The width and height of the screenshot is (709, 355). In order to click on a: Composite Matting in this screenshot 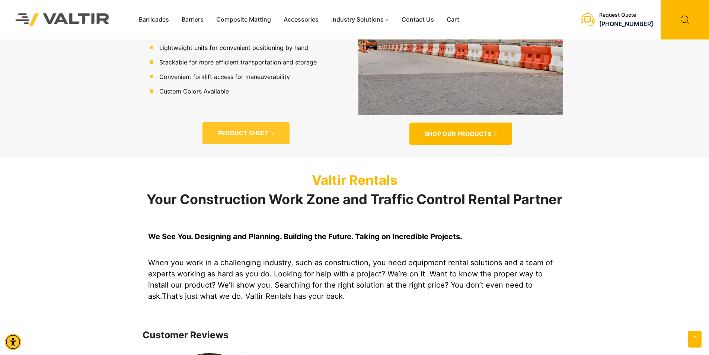, I will do `click(243, 20)`.